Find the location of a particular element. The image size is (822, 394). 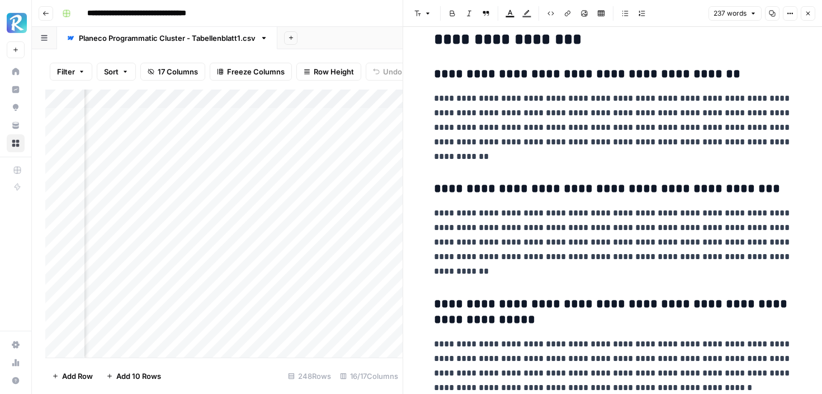

div: 248 Rows is located at coordinates (309, 376).